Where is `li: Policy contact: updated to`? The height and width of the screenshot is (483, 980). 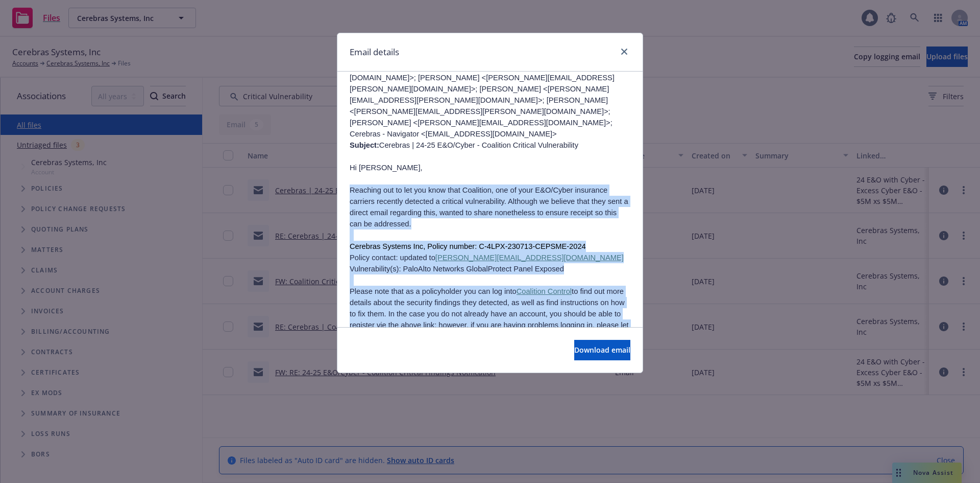
li: Policy contact: updated to is located at coordinates (490, 257).